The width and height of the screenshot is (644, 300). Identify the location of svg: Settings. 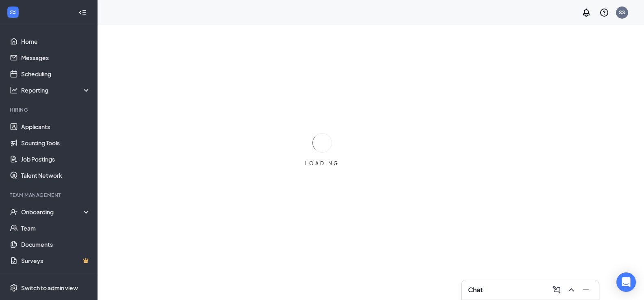
(14, 288).